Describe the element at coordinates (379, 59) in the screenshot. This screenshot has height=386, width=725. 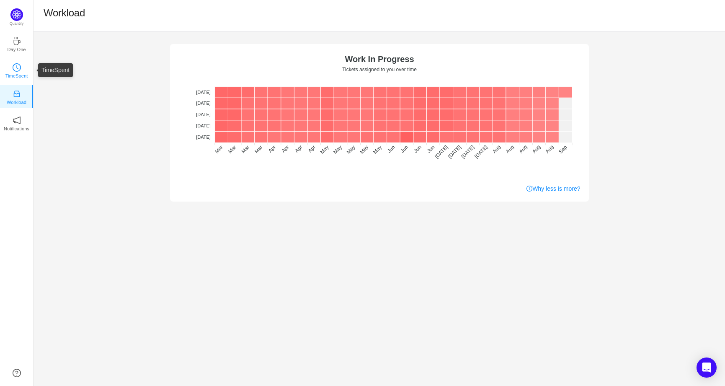
I see `text: Work In Progress` at that location.